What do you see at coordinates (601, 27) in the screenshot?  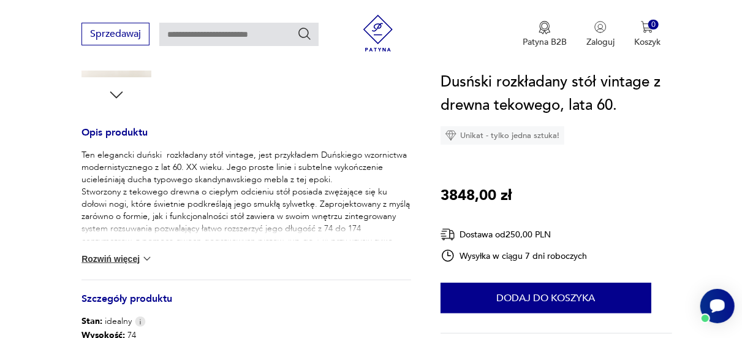 I see `img: Ikonka użytkownika` at bounding box center [601, 27].